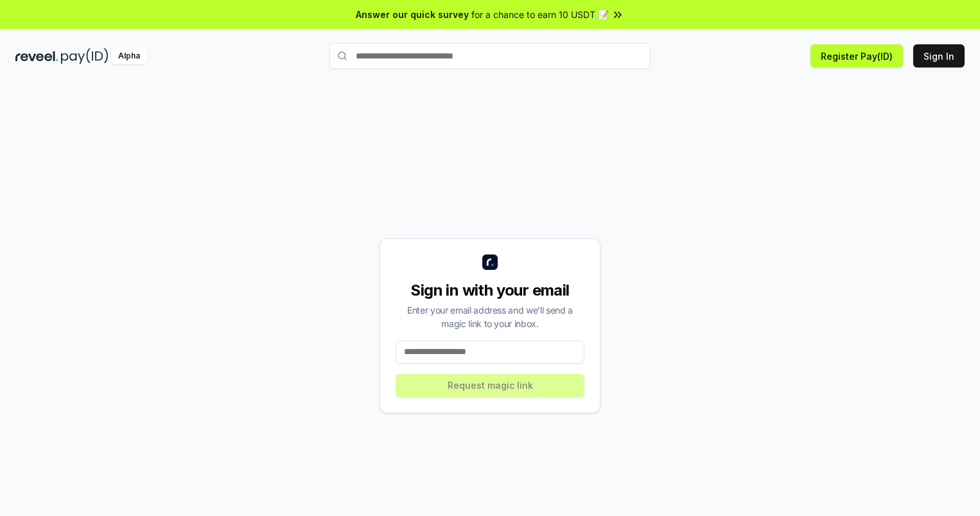 Image resolution: width=980 pixels, height=516 pixels. I want to click on button: Register Pay(ID), so click(857, 56).